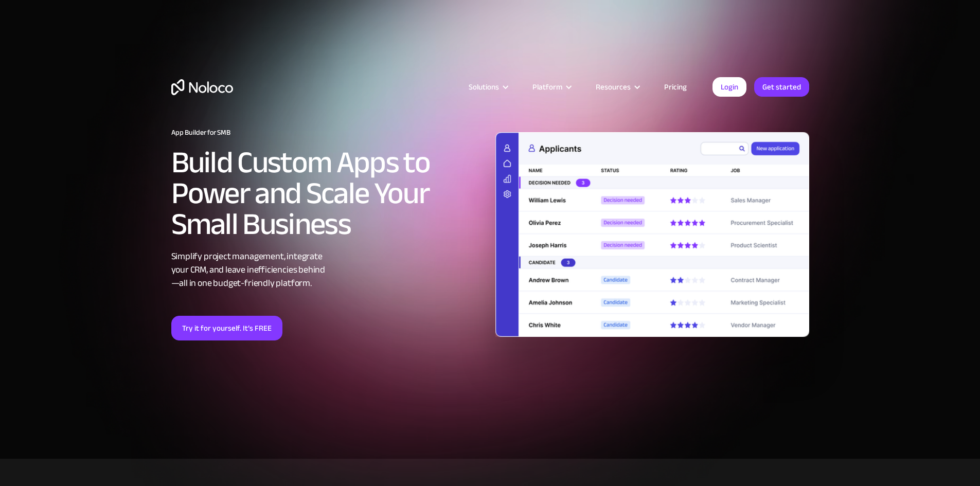 Image resolution: width=980 pixels, height=486 pixels. I want to click on div: Simplify project management, integrate your CRM, and leave inefficiencies behind —all in one budg..., so click(328, 270).